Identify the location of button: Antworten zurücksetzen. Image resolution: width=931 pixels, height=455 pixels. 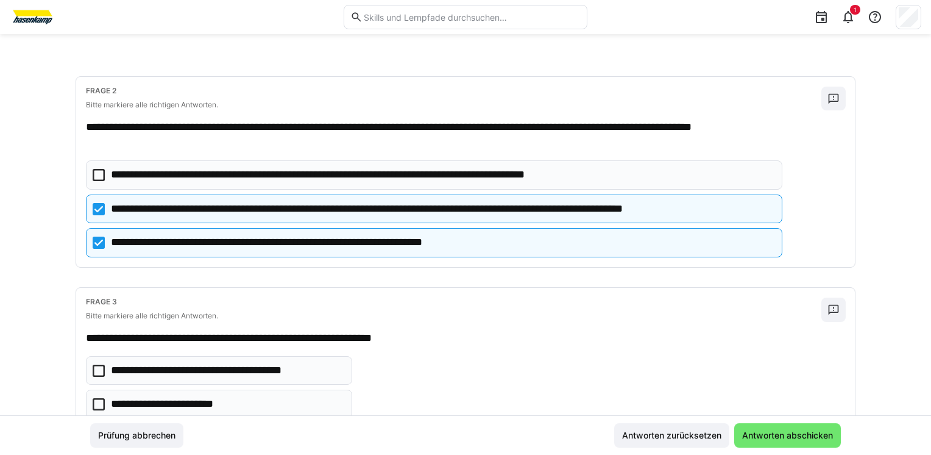
(672, 435).